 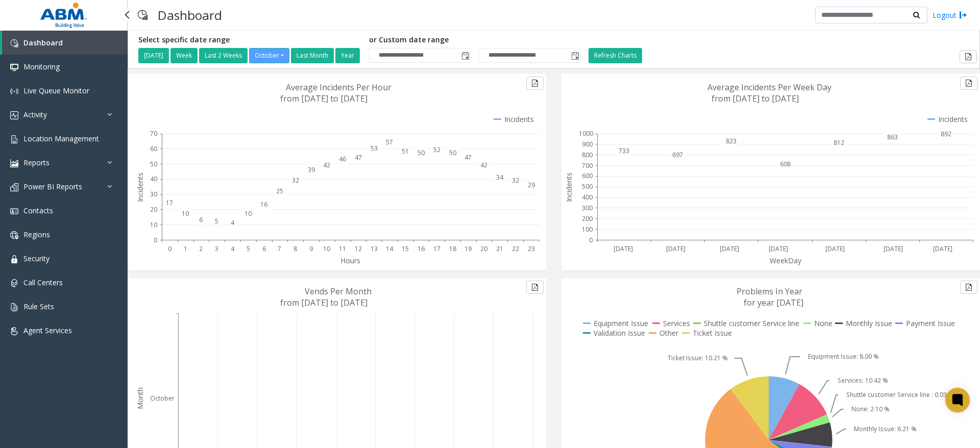 I want to click on text: 57, so click(x=389, y=142).